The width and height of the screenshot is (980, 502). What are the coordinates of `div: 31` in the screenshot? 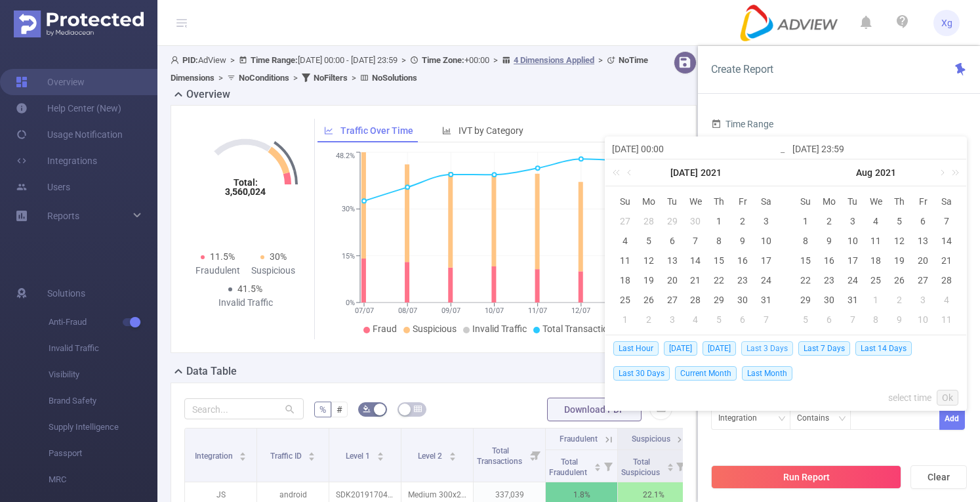 It's located at (765, 300).